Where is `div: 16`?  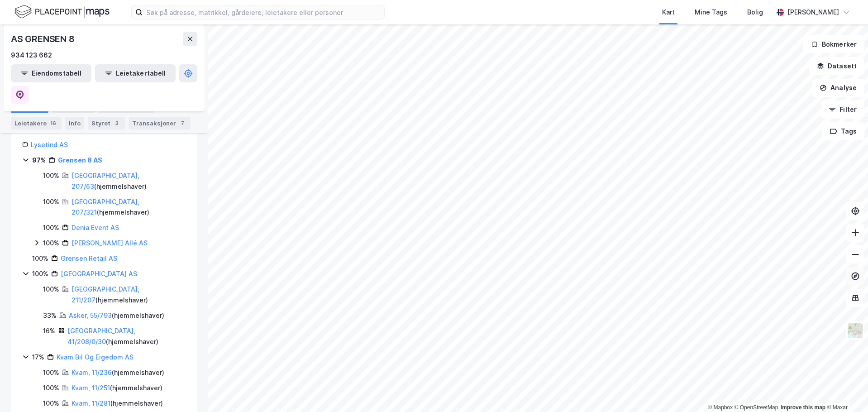
div: 16 is located at coordinates (53, 123).